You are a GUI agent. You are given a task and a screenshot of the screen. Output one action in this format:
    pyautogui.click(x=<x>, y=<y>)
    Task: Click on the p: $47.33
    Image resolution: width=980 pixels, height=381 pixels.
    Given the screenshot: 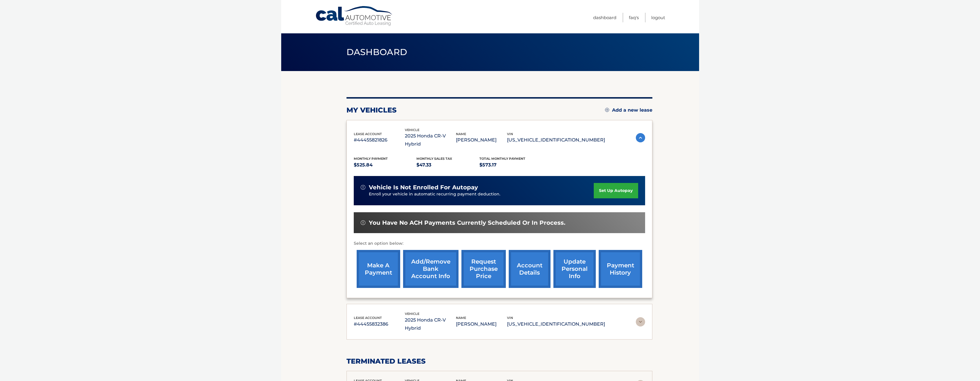 What is the action you would take?
    pyautogui.click(x=448, y=165)
    